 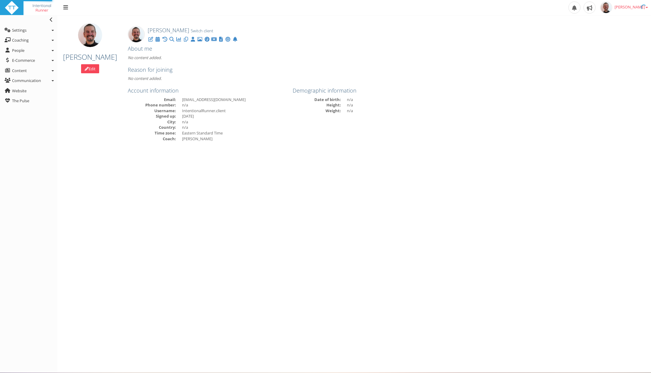 I want to click on a: Edit Client, so click(x=151, y=39).